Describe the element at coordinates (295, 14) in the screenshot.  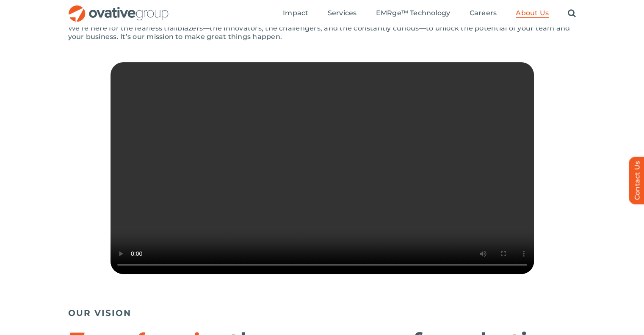
I see `a: Impact` at that location.